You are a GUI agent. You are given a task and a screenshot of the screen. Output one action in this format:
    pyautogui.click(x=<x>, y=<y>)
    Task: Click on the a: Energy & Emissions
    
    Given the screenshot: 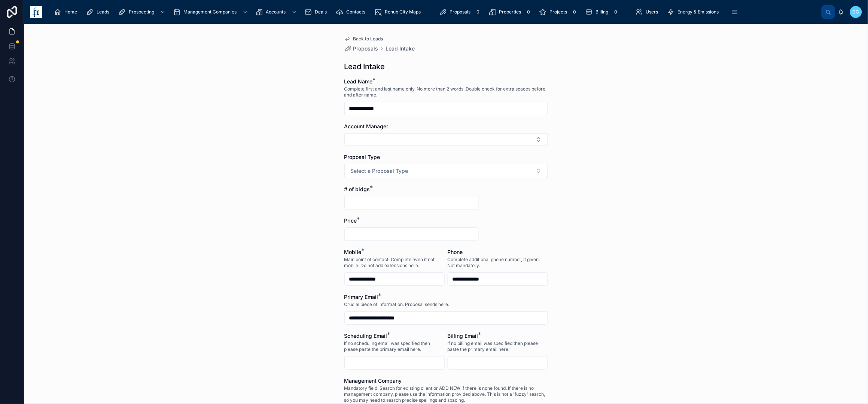 What is the action you would take?
    pyautogui.click(x=695, y=12)
    